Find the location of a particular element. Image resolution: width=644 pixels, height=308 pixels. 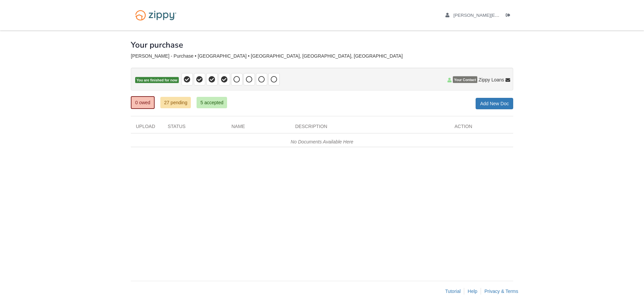

a: edit profile is located at coordinates (525, 16).